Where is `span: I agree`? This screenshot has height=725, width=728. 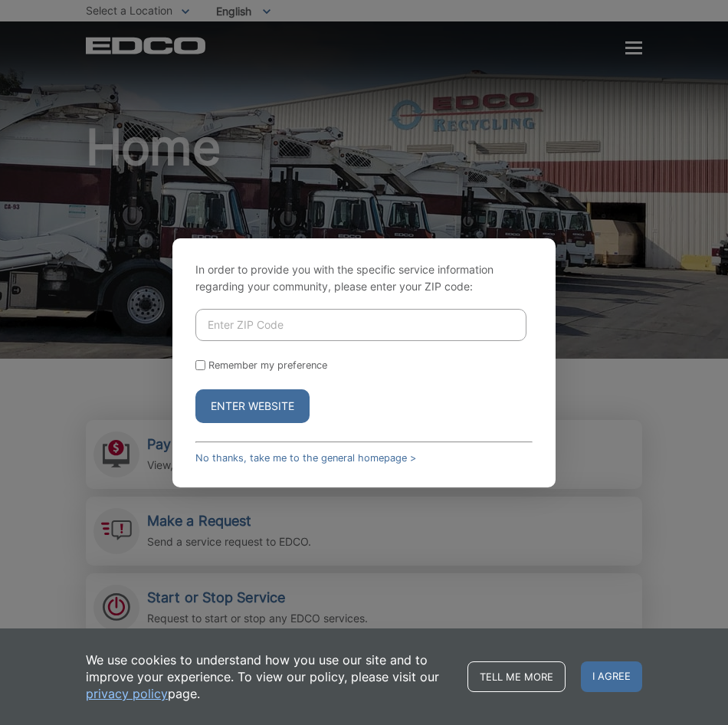 span: I agree is located at coordinates (611, 677).